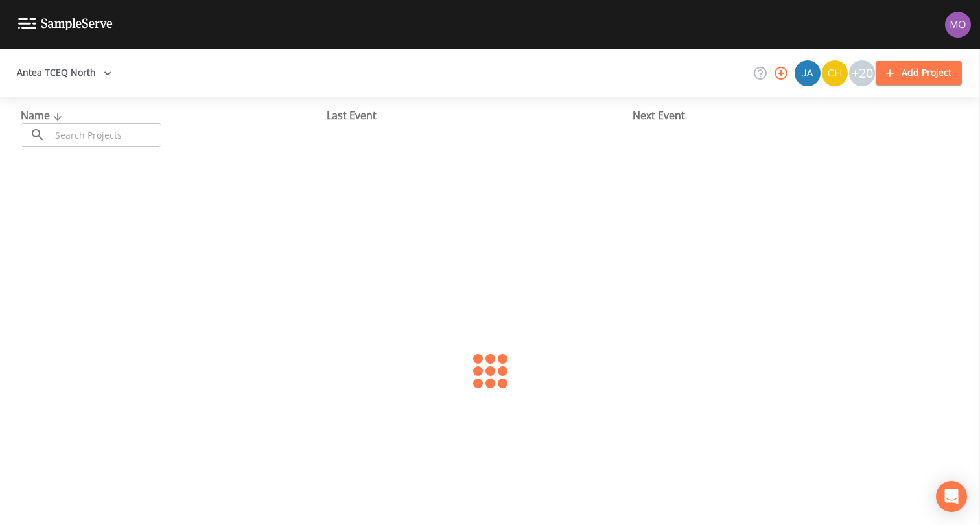  Describe the element at coordinates (862, 74) in the screenshot. I see `div: +20` at that location.